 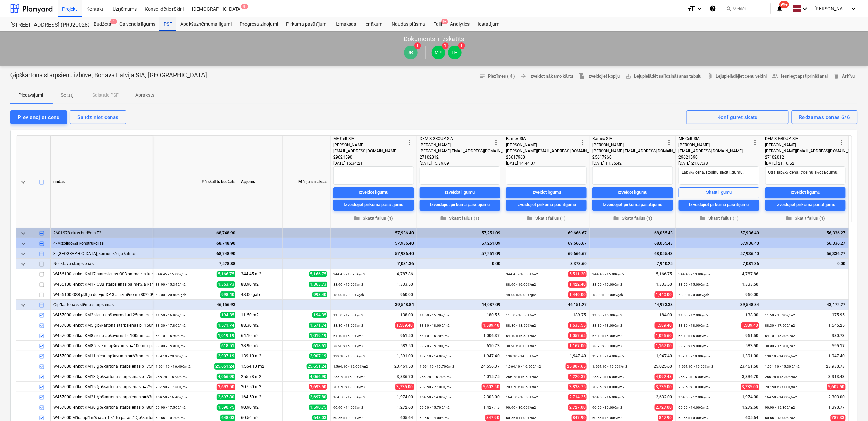 What do you see at coordinates (137, 24) in the screenshot?
I see `a: Galvenais līgums` at bounding box center [137, 24].